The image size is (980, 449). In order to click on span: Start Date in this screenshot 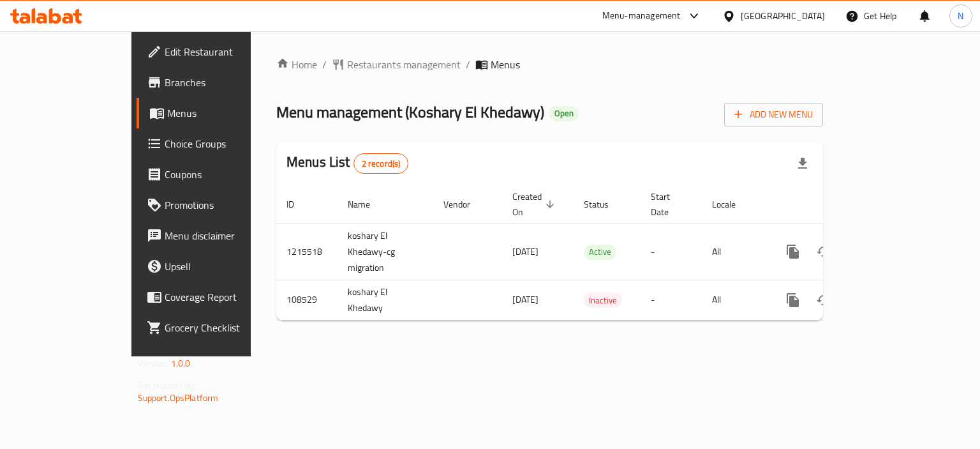, I will do `click(668, 204)`.